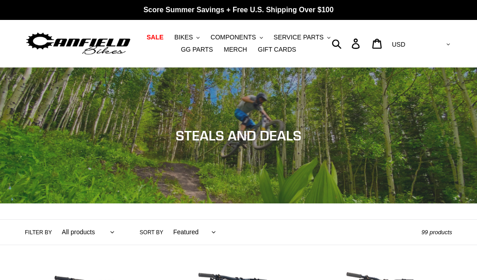 Image resolution: width=477 pixels, height=280 pixels. What do you see at coordinates (235, 49) in the screenshot?
I see `span: MERCH` at bounding box center [235, 49].